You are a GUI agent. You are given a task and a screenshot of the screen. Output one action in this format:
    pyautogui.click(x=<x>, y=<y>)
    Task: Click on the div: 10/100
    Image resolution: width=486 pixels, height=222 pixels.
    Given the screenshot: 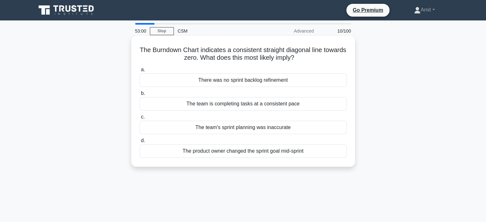 What is the action you would take?
    pyautogui.click(x=336, y=31)
    